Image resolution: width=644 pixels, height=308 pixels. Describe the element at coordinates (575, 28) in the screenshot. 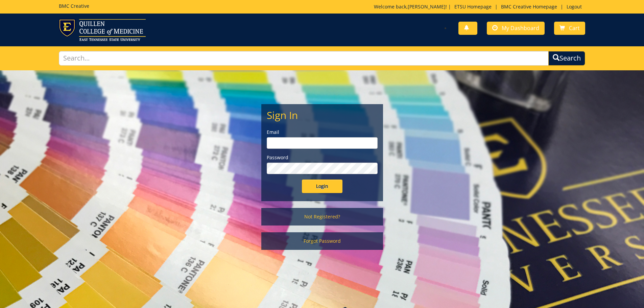

I see `span: Cart` at that location.